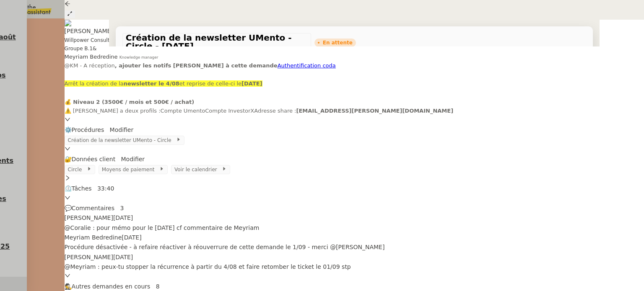  I want to click on span: Création de la newsletter UMento - Circle, so click(122, 140).